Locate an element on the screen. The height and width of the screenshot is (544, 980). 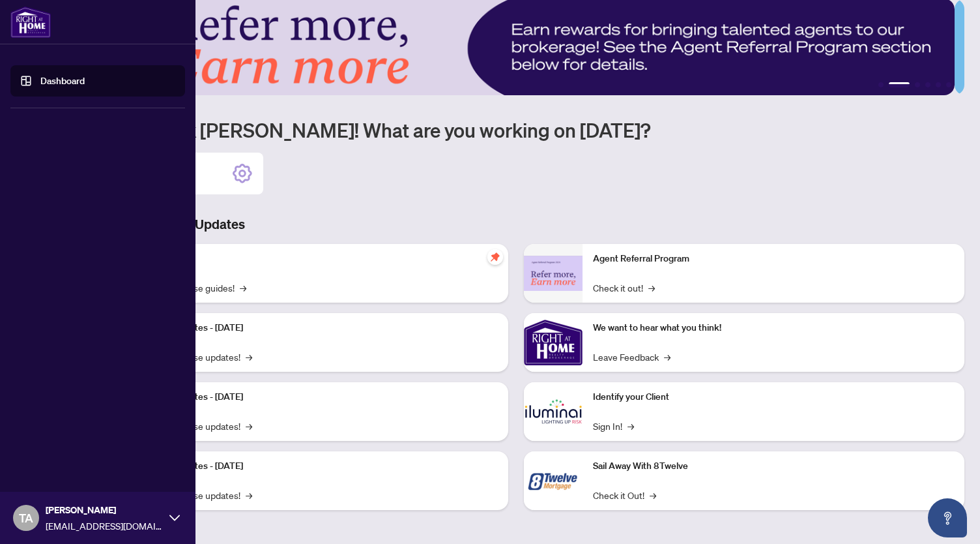
img: Identify your Client is located at coordinates (553, 412).